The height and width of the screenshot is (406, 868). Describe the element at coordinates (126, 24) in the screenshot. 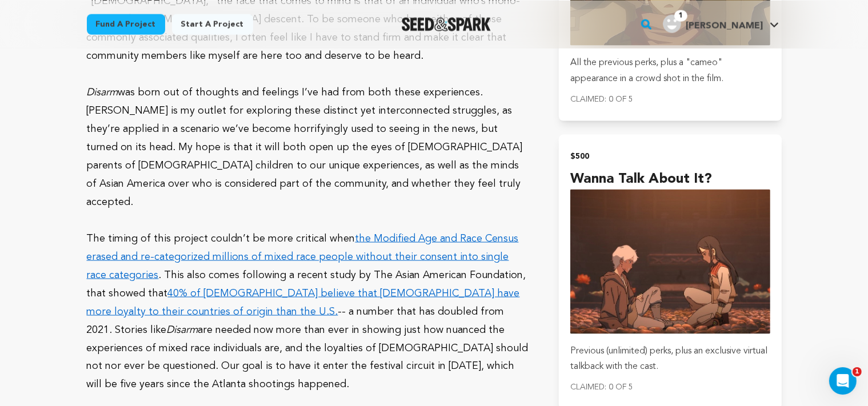

I see `a: Fund a project` at that location.